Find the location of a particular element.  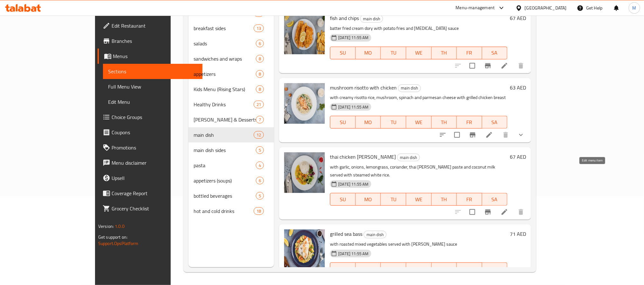

p: with creamy risotto rice, mushroom, spinach and parmesan cheese with grilled chicken breast is located at coordinates (419, 97).